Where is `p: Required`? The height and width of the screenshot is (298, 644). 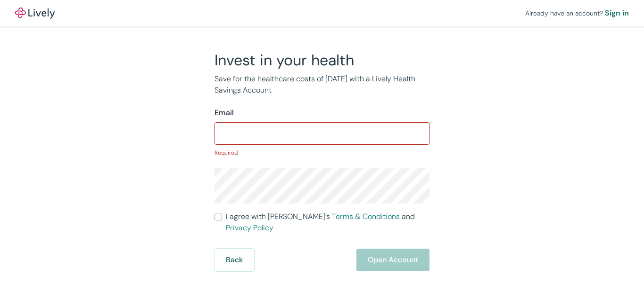
p: Required is located at coordinates (322, 153).